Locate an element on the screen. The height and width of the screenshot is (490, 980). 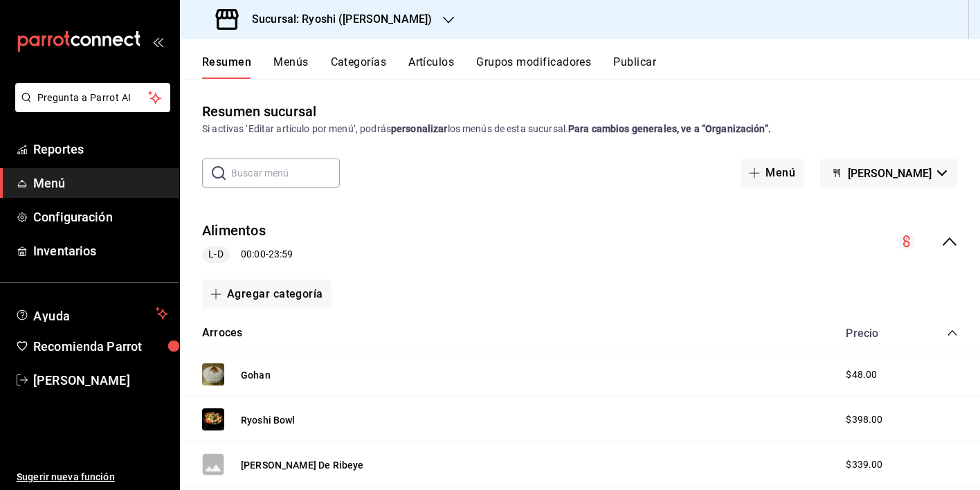
button: Ryoshi Bowl is located at coordinates (268, 420).